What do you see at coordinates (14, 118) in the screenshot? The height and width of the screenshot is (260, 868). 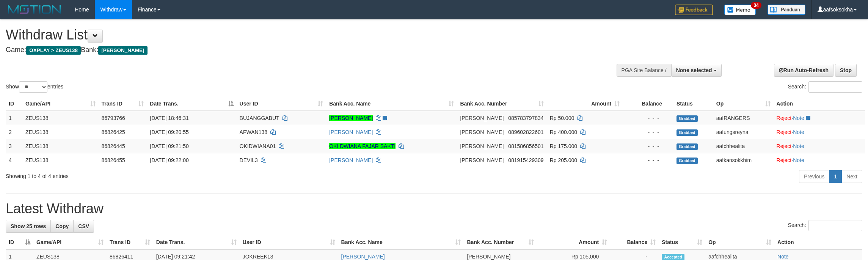 I see `td: 1` at bounding box center [14, 118].